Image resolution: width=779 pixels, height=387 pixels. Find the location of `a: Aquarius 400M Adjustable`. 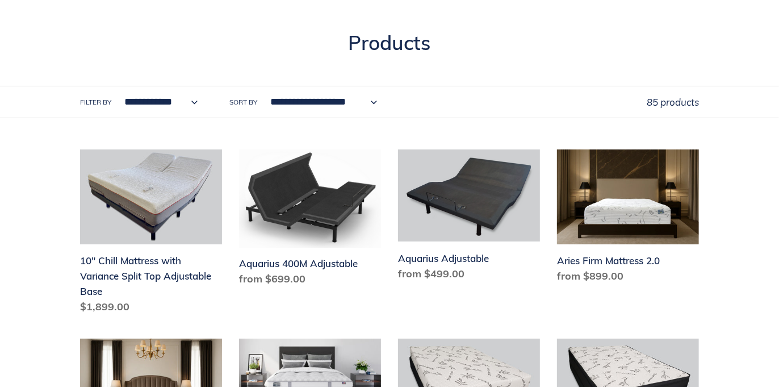

a: Aquarius 400M Adjustable is located at coordinates (310, 220).